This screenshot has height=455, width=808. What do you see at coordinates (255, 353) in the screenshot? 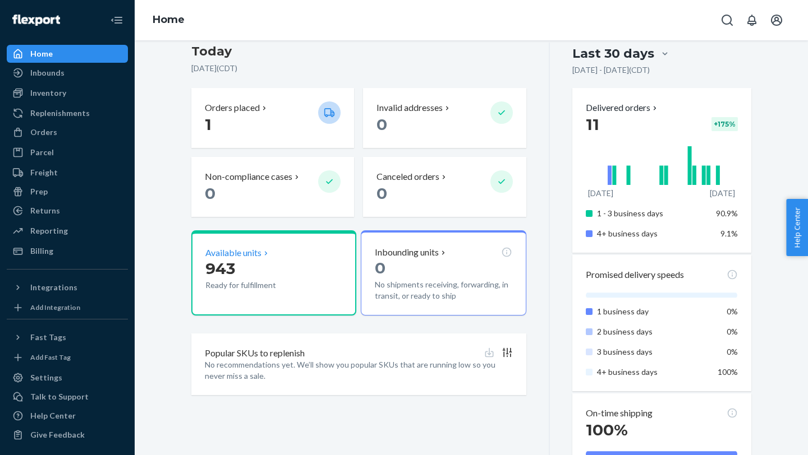
I see `p: Popular SKUs to replenish` at bounding box center [255, 353].